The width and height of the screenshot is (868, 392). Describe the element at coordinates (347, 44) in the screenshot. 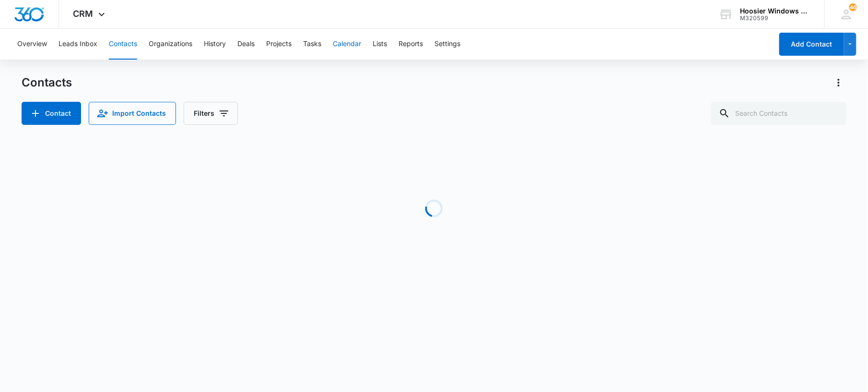

I see `button: Calendar` at that location.